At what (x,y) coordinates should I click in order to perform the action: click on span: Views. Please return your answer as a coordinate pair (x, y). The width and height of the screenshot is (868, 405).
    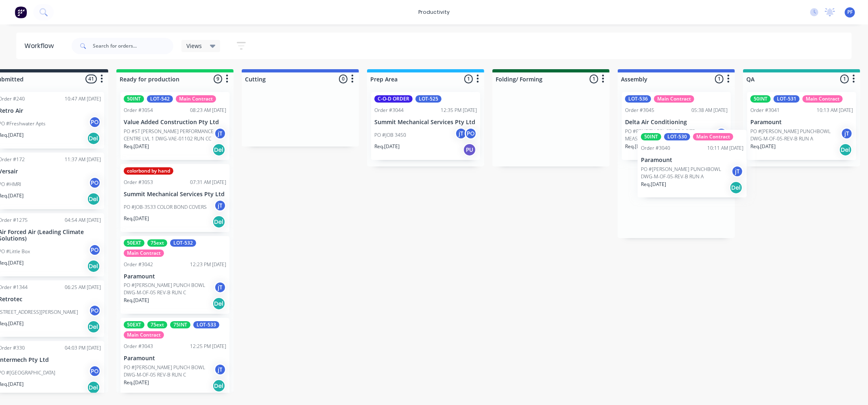
    Looking at the image, I should click on (194, 46).